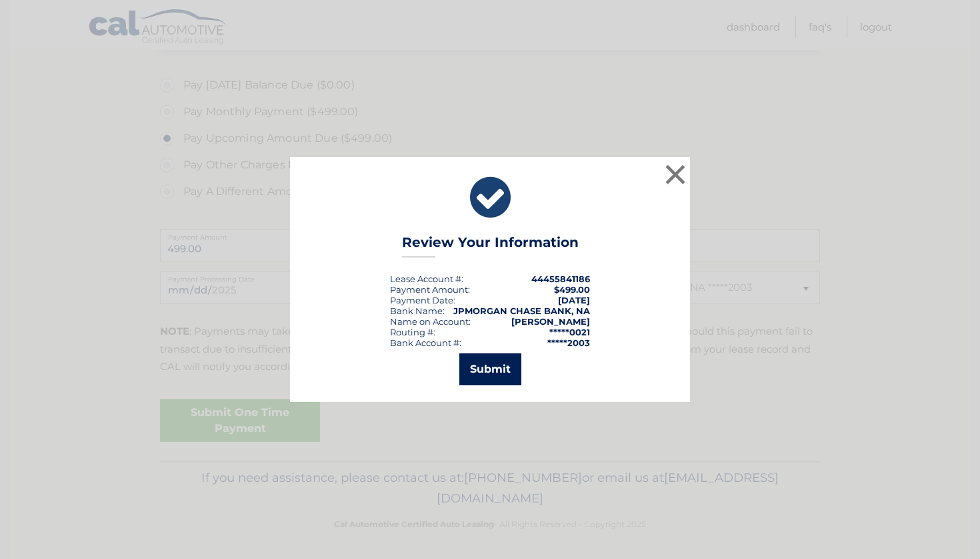 The width and height of the screenshot is (980, 559). Describe the element at coordinates (560, 279) in the screenshot. I see `strong: 44455841186` at that location.